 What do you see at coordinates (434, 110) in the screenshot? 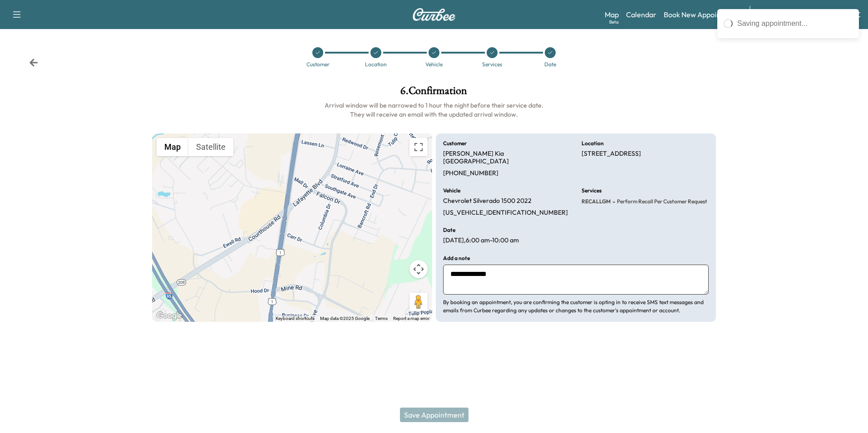
I see `h6: Arrival window will be narrowed to 1 hour the night before their service date. They will receive ...` at bounding box center [434, 110].